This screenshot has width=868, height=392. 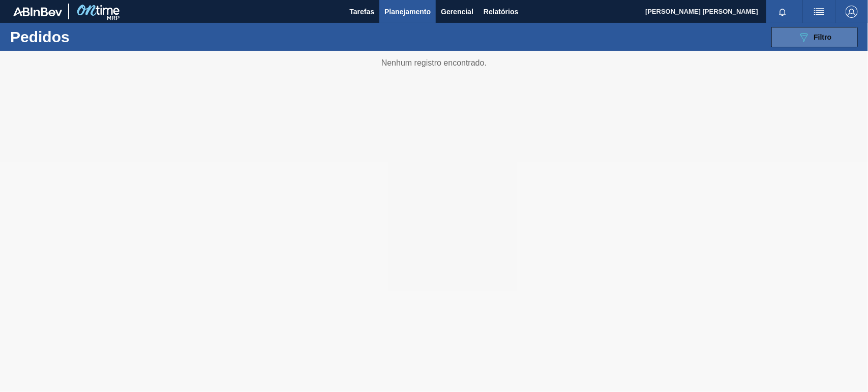 I want to click on button: Filtro, so click(x=814, y=37).